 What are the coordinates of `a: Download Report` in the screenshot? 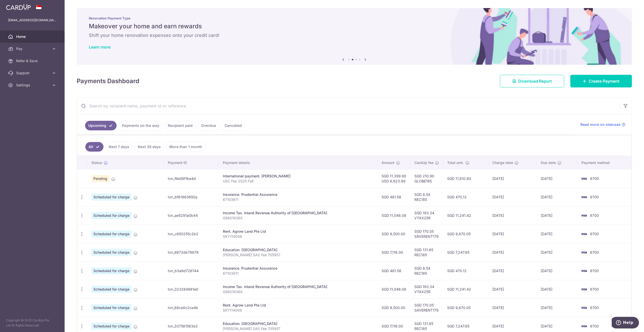 It's located at (532, 81).